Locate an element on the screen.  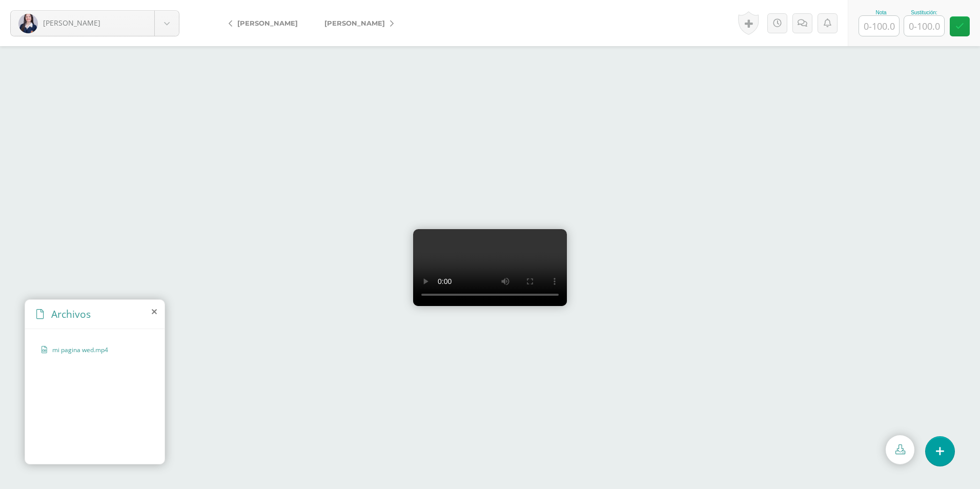
div: Sustitución: is located at coordinates (924, 12).